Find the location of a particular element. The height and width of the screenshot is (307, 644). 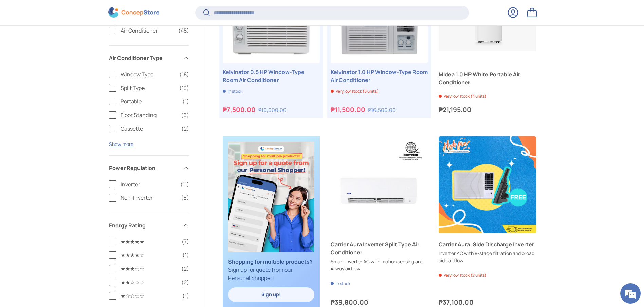

span: Air Conditioner is located at coordinates (147, 31).